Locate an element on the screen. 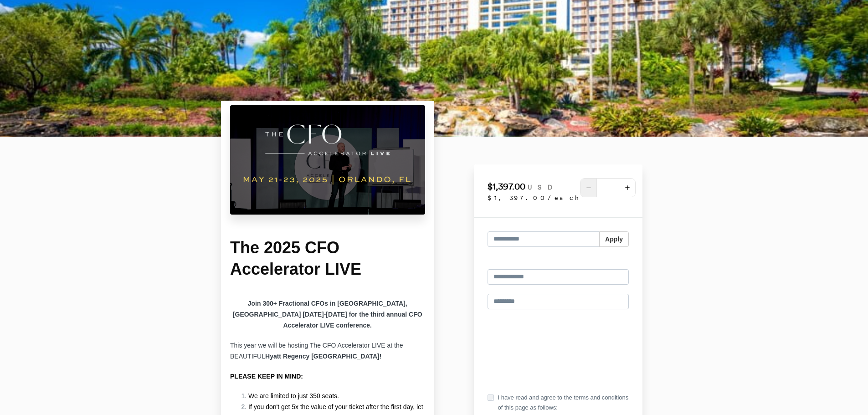  button: add is located at coordinates (626, 187).